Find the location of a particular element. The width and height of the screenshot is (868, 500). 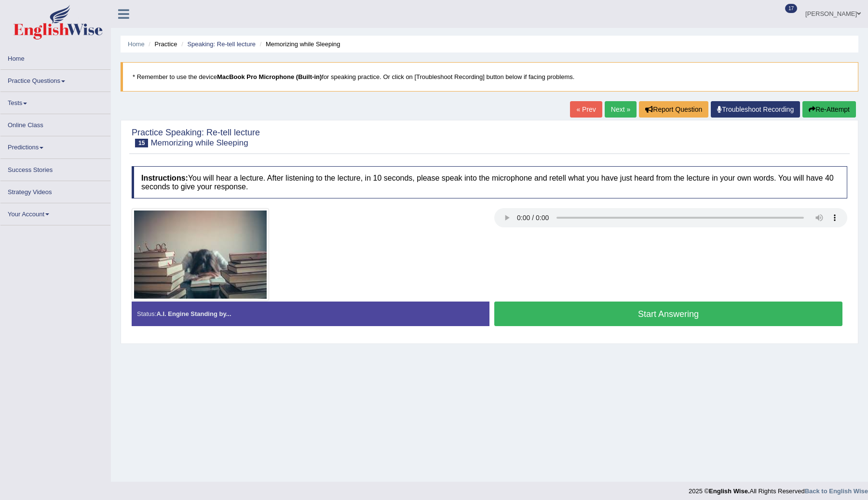

a: Predictions is located at coordinates (55, 146).